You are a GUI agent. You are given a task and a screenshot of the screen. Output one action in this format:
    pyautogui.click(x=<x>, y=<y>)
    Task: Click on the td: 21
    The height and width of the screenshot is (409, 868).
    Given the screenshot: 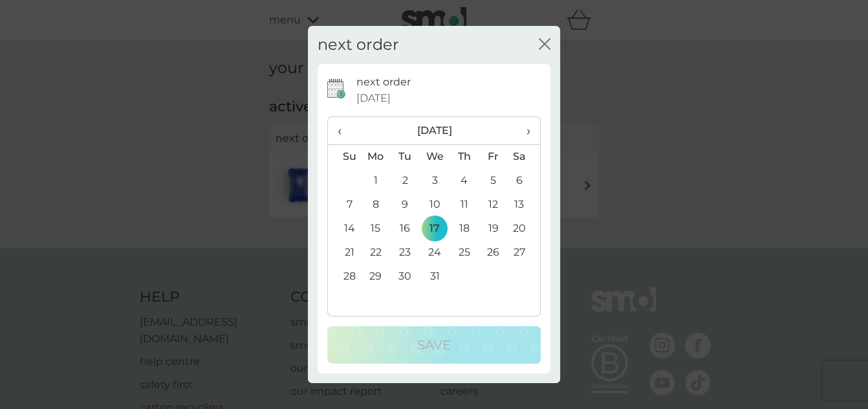 What is the action you would take?
    pyautogui.click(x=344, y=252)
    